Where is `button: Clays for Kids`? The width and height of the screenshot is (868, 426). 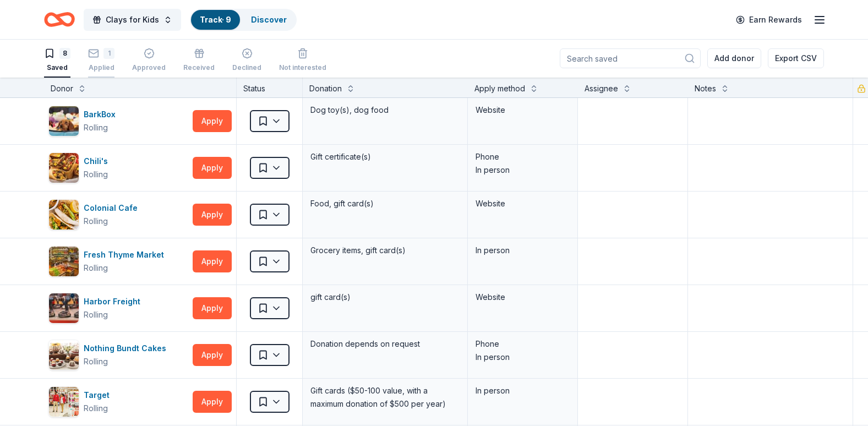
button: Clays for Kids is located at coordinates (132, 20).